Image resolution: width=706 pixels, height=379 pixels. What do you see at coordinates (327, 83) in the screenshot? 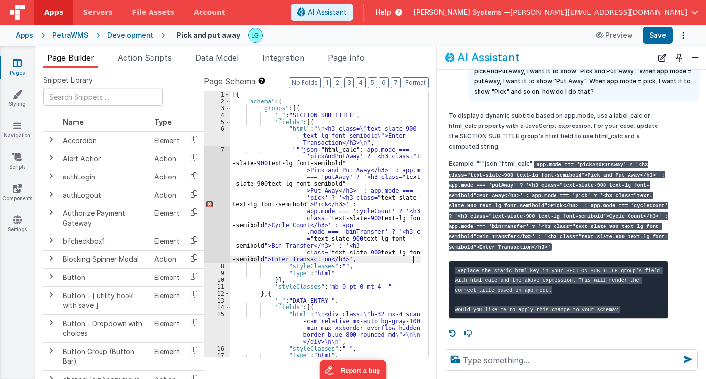
I see `button: 1` at bounding box center [327, 83].